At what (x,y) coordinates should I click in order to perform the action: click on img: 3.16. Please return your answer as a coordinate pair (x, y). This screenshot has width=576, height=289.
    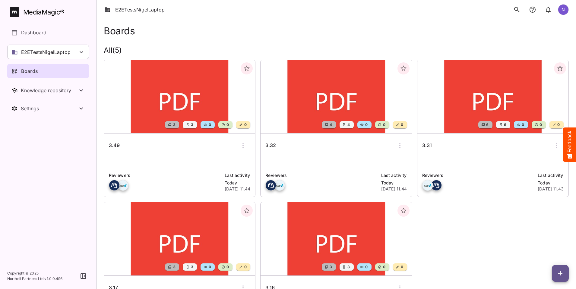
    Looking at the image, I should click on (336, 239).